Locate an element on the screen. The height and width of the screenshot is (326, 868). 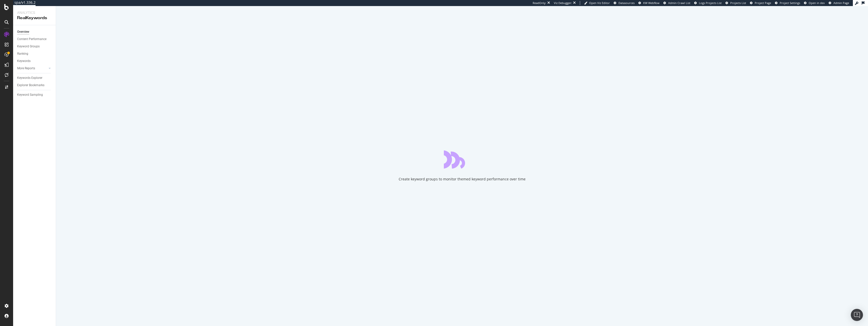
a: Ranking is located at coordinates (35, 54).